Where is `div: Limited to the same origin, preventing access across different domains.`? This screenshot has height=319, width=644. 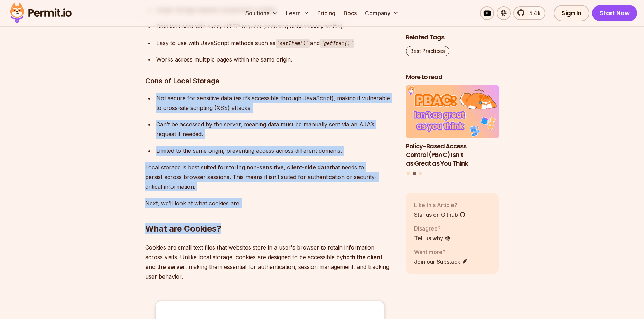
div: Limited to the same origin, preventing access across different domains. is located at coordinates (276, 151).